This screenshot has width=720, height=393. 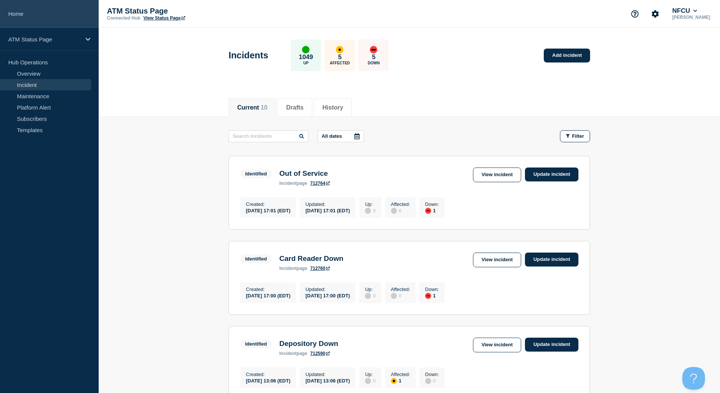 I want to click on a: View Status Page, so click(x=164, y=18).